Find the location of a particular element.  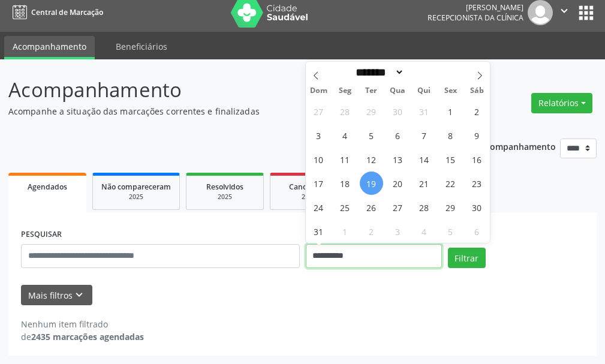

span: Agosto 19, 2025 is located at coordinates (371, 183).